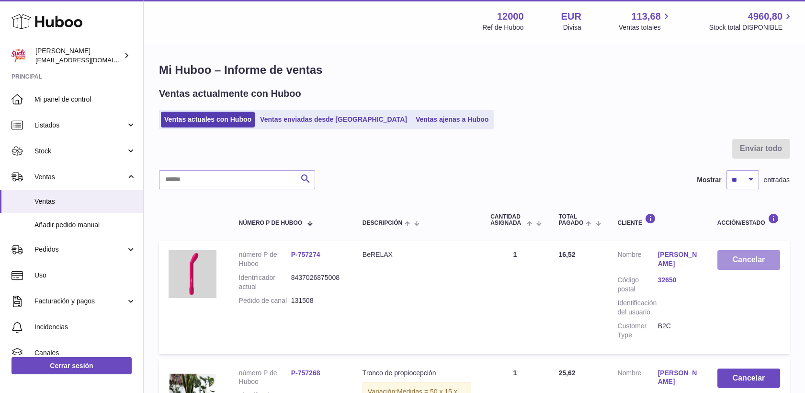  Describe the element at coordinates (85, 353) in the screenshot. I see `span: Canales` at that location.